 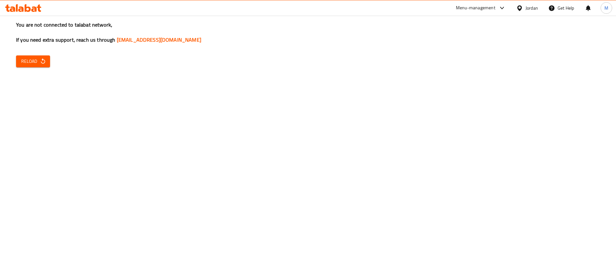 I want to click on button: Reload, so click(x=33, y=61).